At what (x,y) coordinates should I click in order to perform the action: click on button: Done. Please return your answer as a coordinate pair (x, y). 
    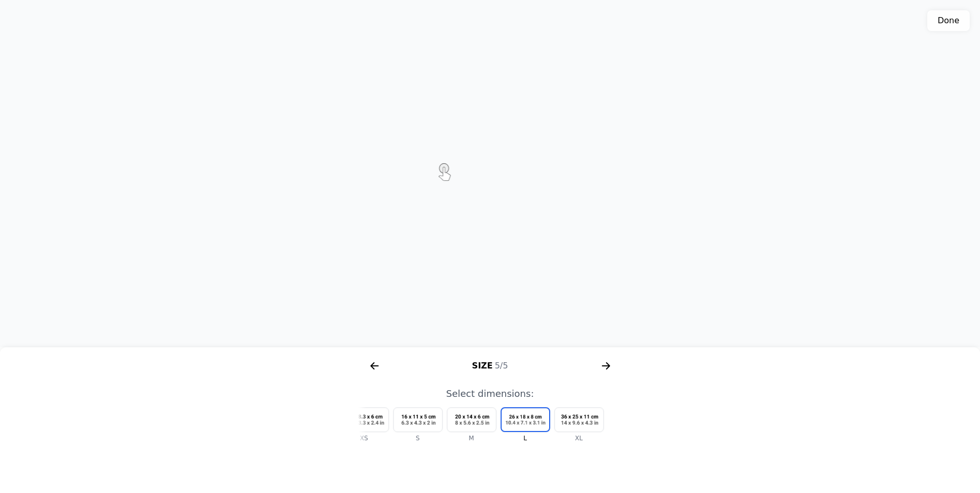
    Looking at the image, I should click on (949, 21).